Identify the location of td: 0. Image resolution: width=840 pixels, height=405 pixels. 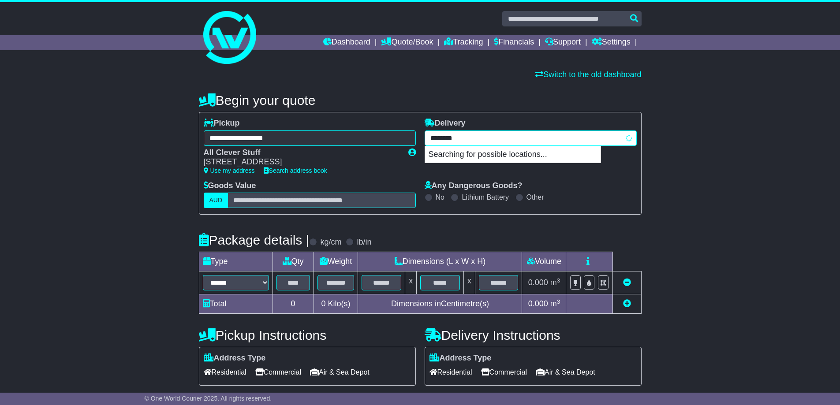
(293, 304).